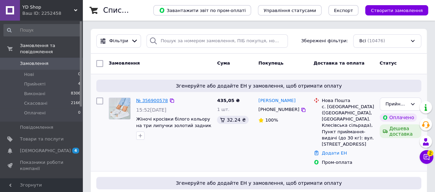 The image size is (435, 192). I want to click on a: Жіночі кросівки білого кольору на три липучки золотий задник 36-40, so click(174, 125).